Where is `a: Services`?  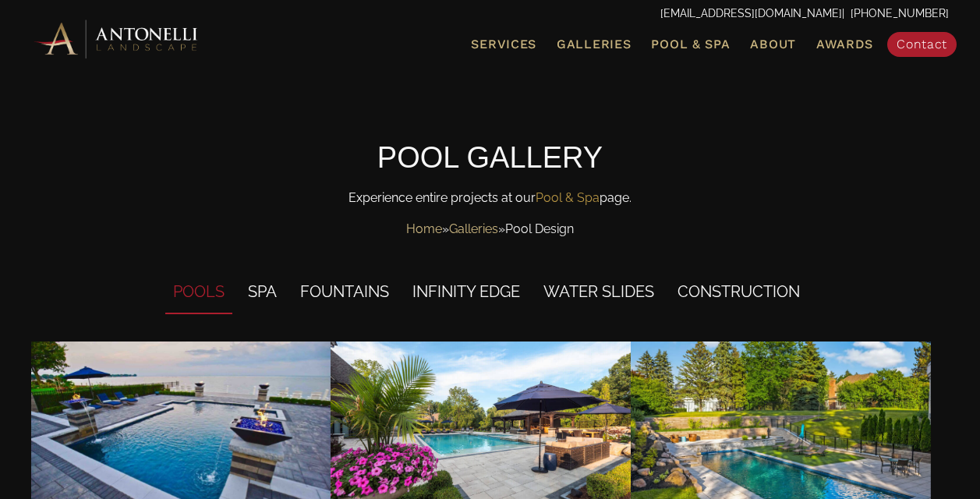 a: Services is located at coordinates (504, 45).